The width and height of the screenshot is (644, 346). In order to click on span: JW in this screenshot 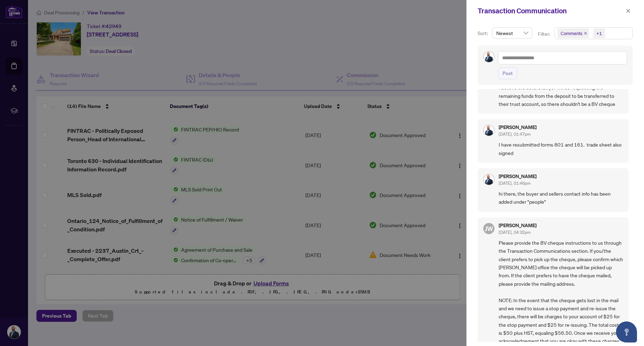, I will do `click(489, 229)`.